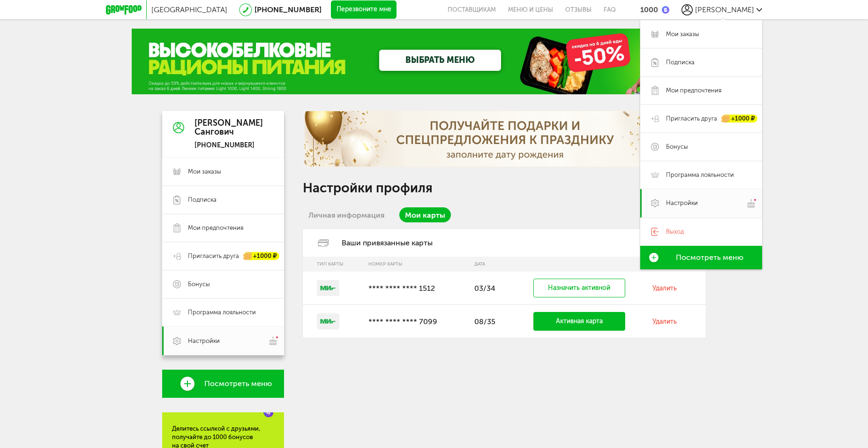 The width and height of the screenshot is (868, 448). Describe the element at coordinates (417, 264) in the screenshot. I see `th: Номер карты` at that location.